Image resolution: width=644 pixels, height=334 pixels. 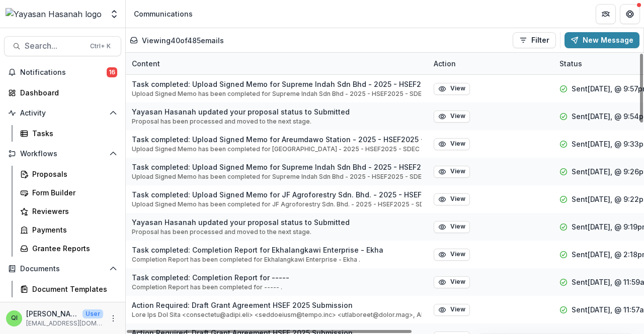 What do you see at coordinates (68, 229) in the screenshot?
I see `a: Payments` at bounding box center [68, 229].